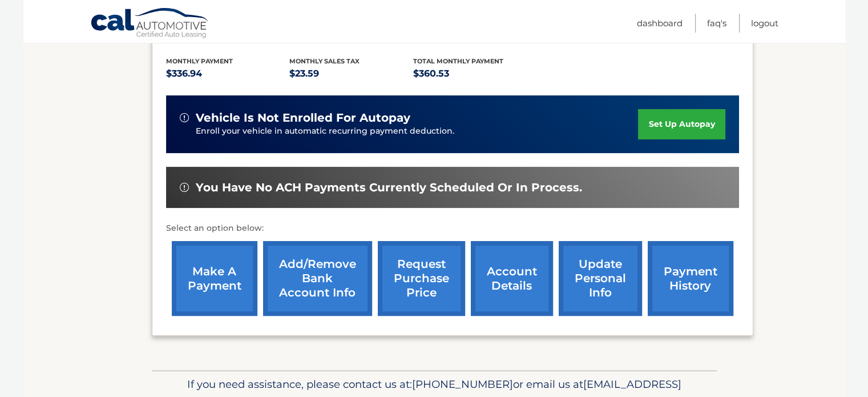  What do you see at coordinates (512, 278) in the screenshot?
I see `a: account details` at bounding box center [512, 278].